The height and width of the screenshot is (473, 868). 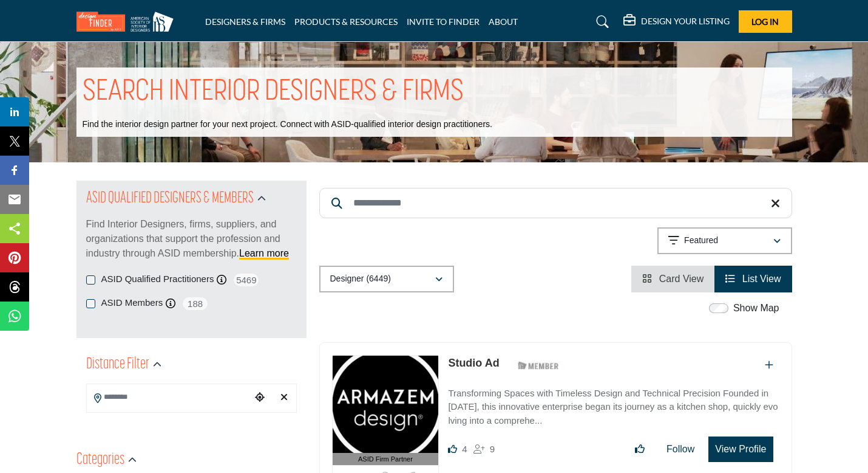 I want to click on span: 9, so click(x=492, y=448).